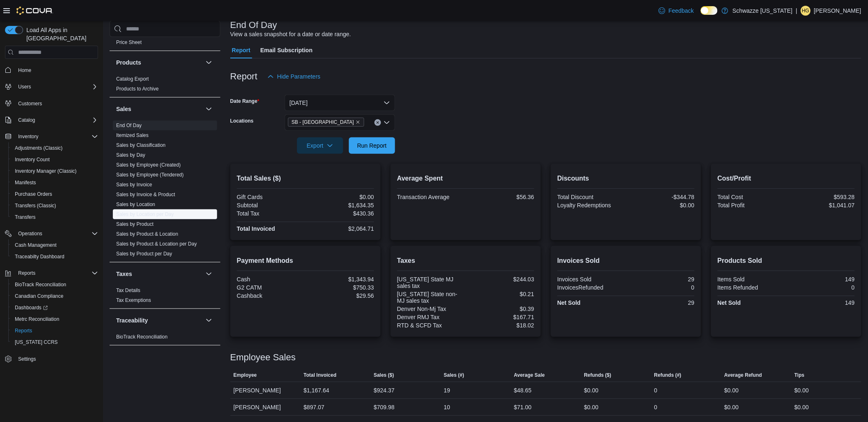 The width and height of the screenshot is (868, 422). Describe the element at coordinates (32, 308) in the screenshot. I see `a: Dashboards` at that location.